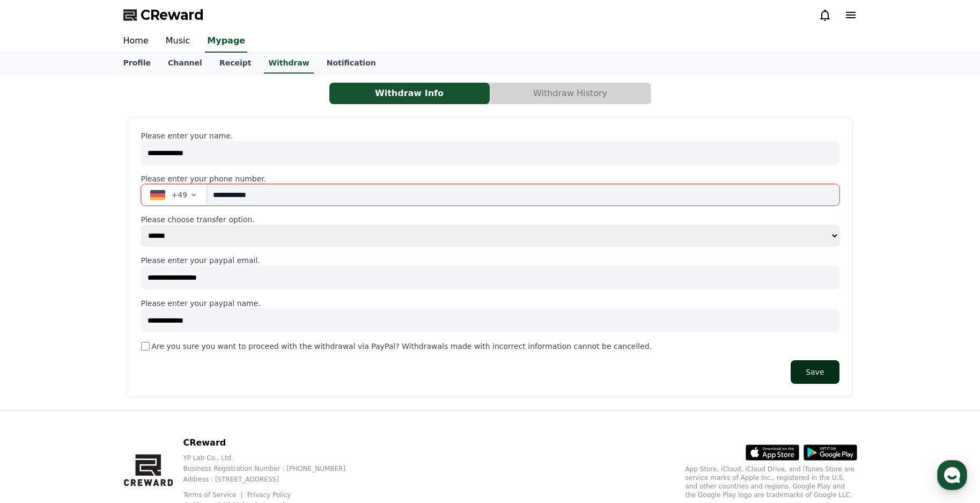  Describe the element at coordinates (772, 482) in the screenshot. I see `p: App Store, iCloud, iCloud Drive, and iTunes Store are service marks of Apple Inc., registered in ...` at that location.